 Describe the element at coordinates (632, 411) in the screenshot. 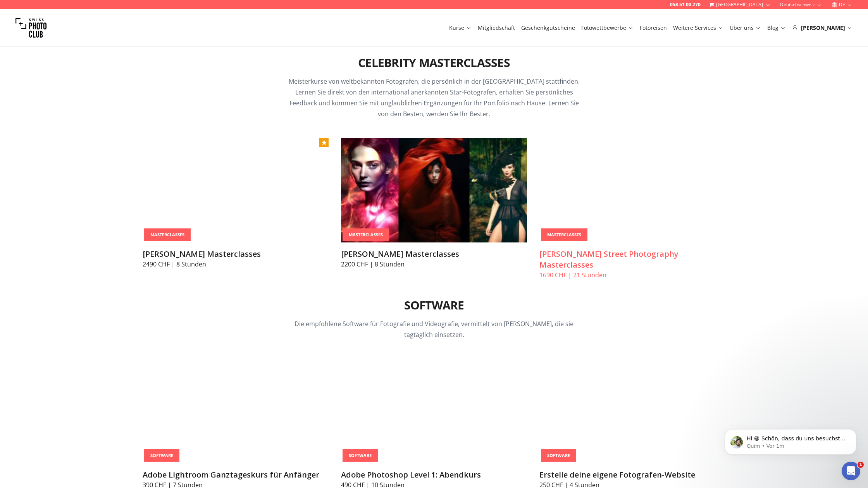

I see `img: Erstelle deine eigene Fotografen-Website` at that location.